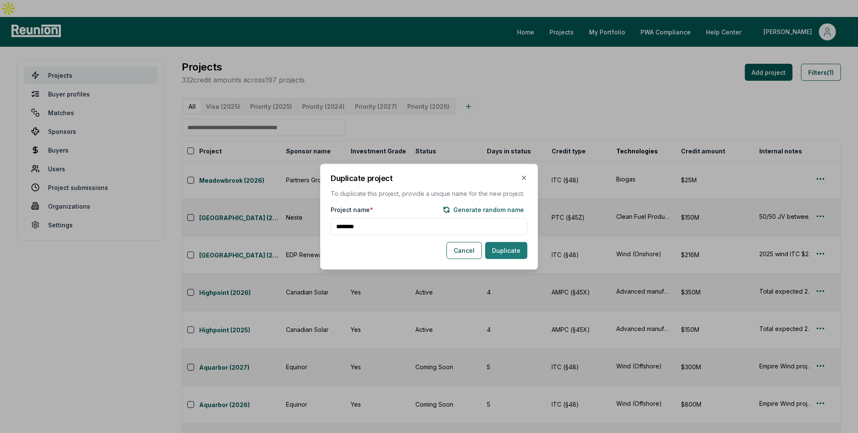 This screenshot has width=858, height=433. Describe the element at coordinates (429, 178) in the screenshot. I see `h2: Duplicate project` at that location.